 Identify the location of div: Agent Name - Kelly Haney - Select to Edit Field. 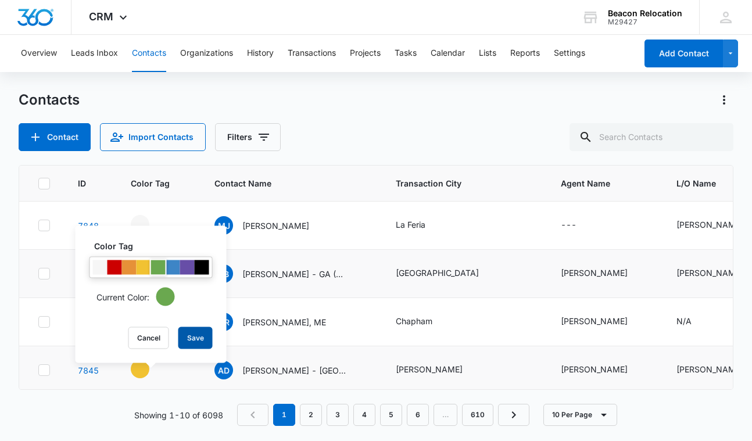
(604, 370).